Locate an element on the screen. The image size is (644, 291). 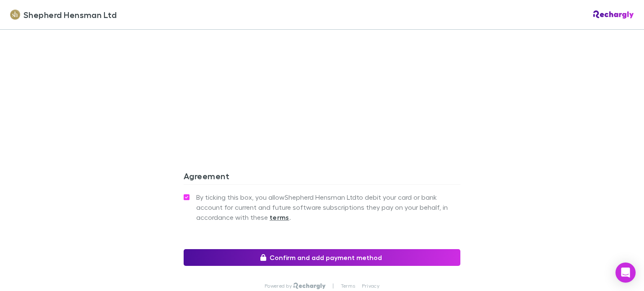
a: Terms is located at coordinates (348, 286).